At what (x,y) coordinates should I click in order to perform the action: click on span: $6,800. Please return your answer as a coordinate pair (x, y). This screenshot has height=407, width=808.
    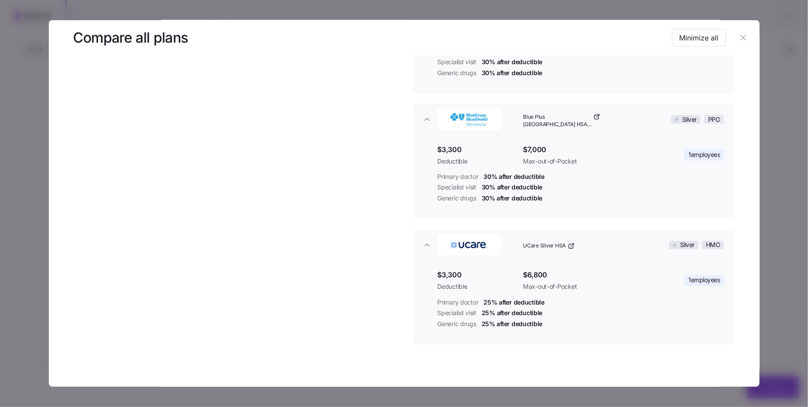
    Looking at the image, I should click on (580, 275).